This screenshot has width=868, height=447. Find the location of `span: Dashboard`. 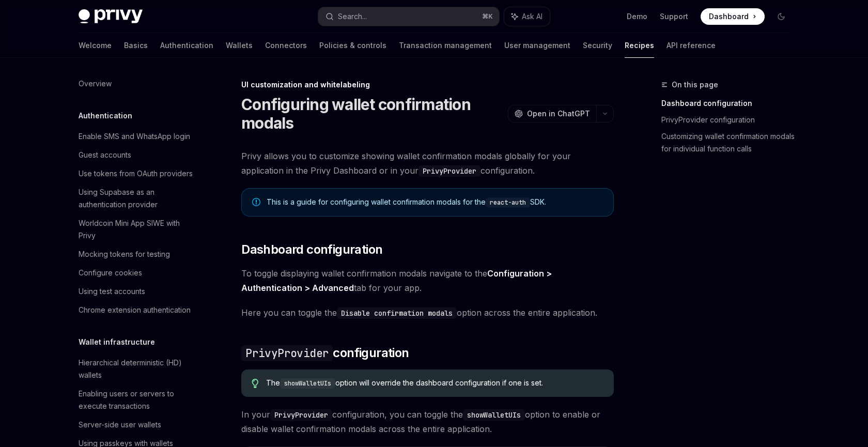

span: Dashboard is located at coordinates (728, 16).